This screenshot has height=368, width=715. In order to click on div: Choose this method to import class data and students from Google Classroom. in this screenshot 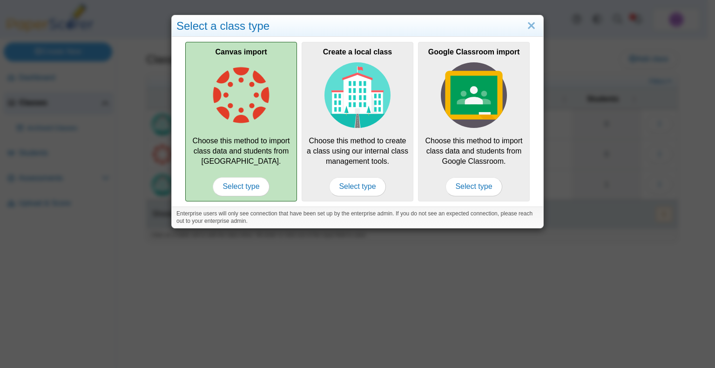, I will do `click(474, 122)`.